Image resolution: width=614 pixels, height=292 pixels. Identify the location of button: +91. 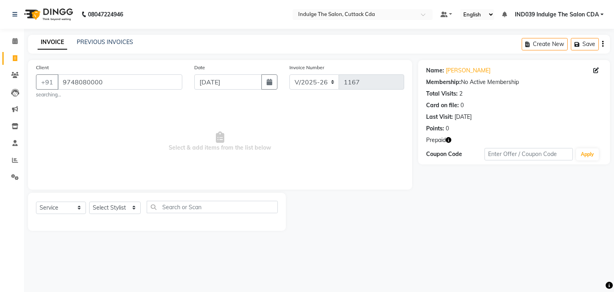
(47, 82).